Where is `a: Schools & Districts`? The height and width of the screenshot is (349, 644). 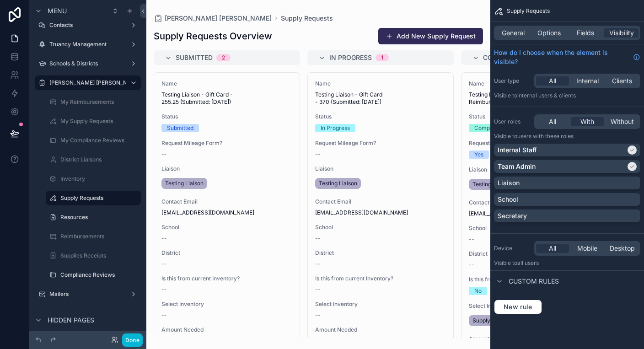 a: Schools & Districts is located at coordinates (88, 63).